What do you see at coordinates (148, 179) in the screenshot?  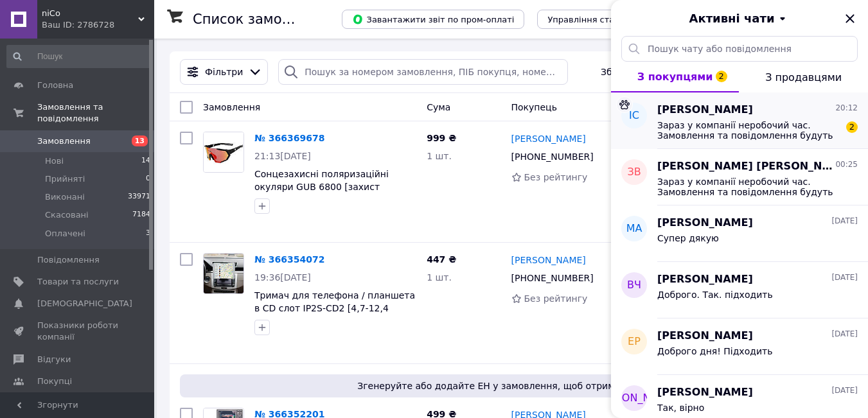 I see `span: 0` at bounding box center [148, 179].